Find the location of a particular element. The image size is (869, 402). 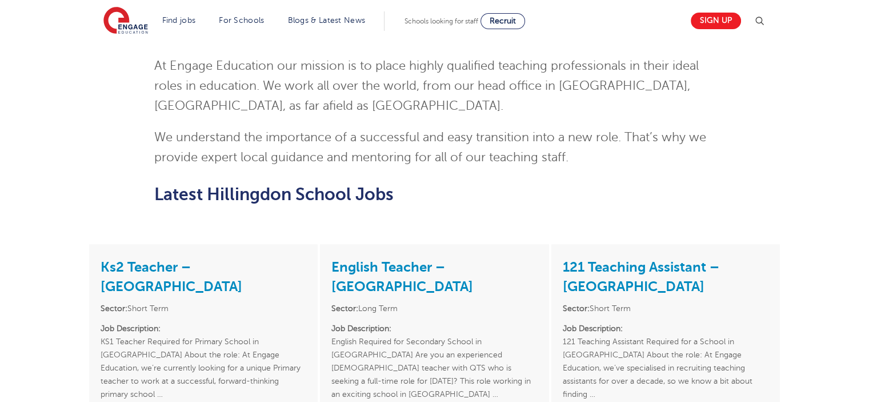

span: At Engage Education our mission is to place highly qualified teaching professionals in their idea... is located at coordinates (426, 86).